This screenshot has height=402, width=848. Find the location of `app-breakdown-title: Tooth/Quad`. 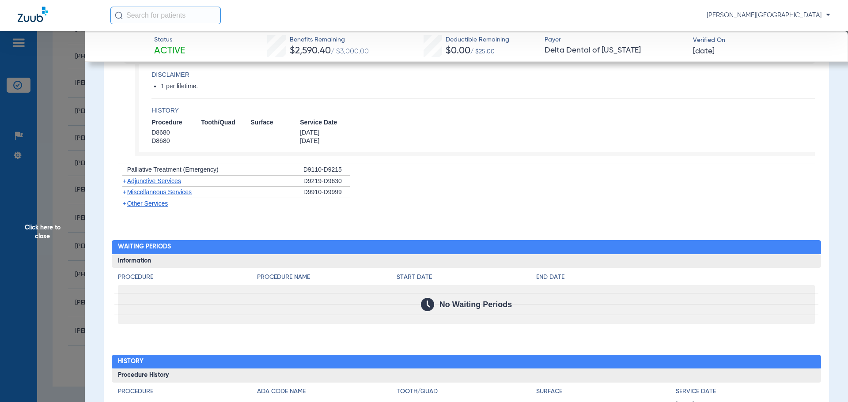

app-breakdown-title: Tooth/Quad is located at coordinates (466, 394).